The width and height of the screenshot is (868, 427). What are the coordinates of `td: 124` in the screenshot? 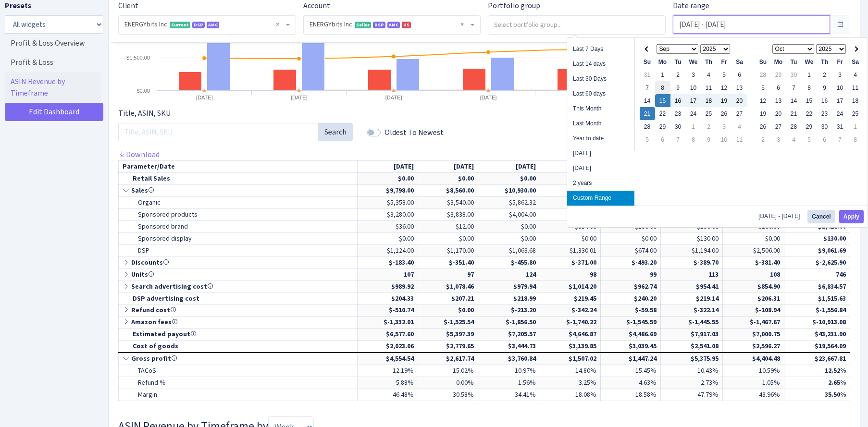 It's located at (509, 274).